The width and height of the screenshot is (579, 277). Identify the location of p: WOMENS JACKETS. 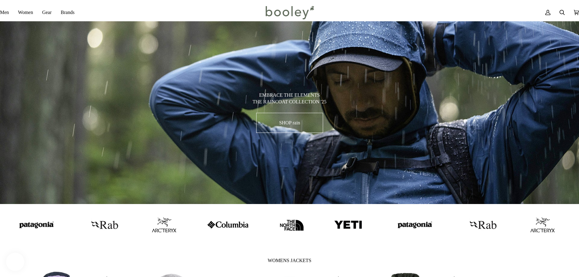
(290, 264).